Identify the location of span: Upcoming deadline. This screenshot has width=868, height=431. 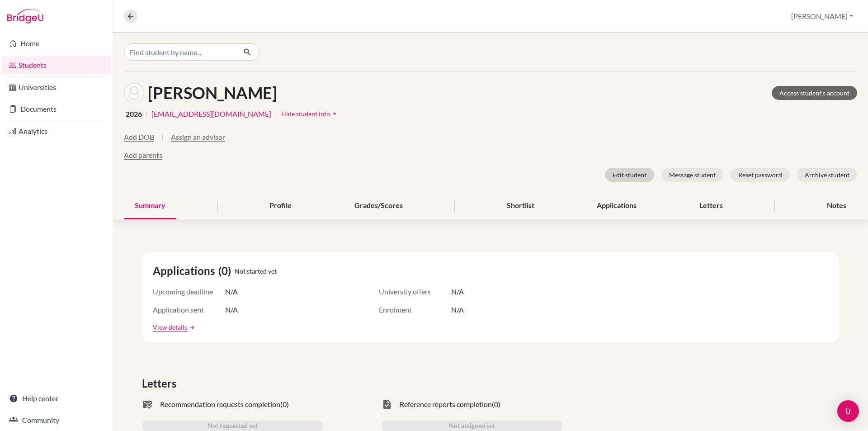
(189, 292).